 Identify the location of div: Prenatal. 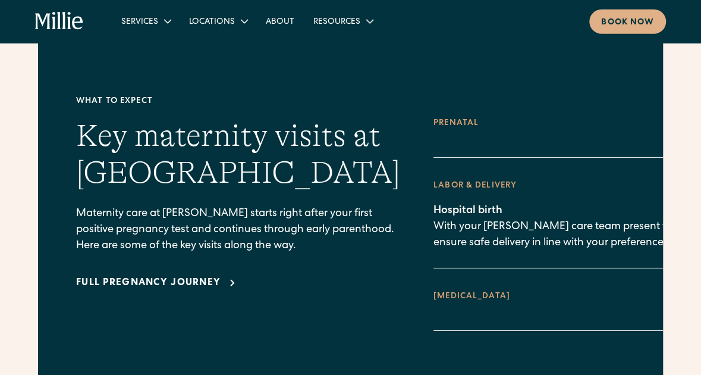
(456, 123).